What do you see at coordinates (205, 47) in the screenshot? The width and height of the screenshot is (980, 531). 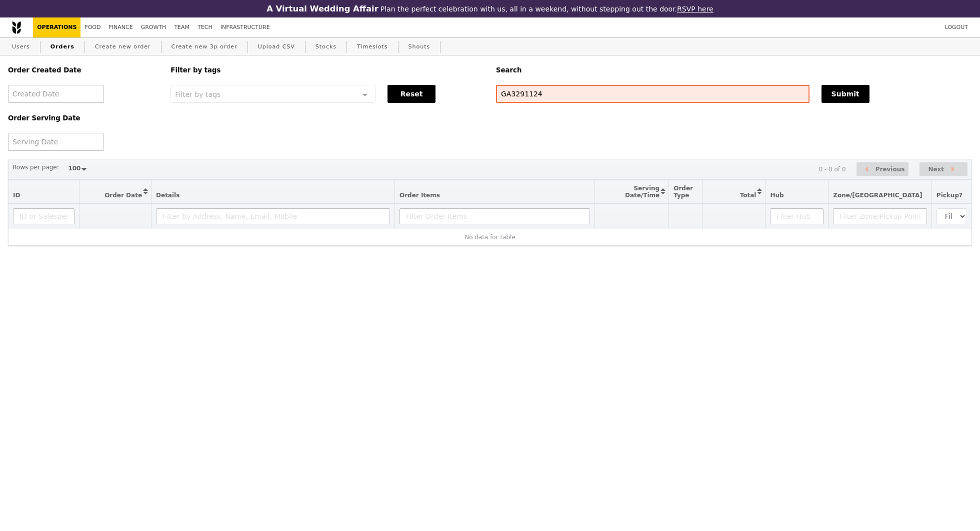 I see `a: Create new 3p order` at bounding box center [205, 47].